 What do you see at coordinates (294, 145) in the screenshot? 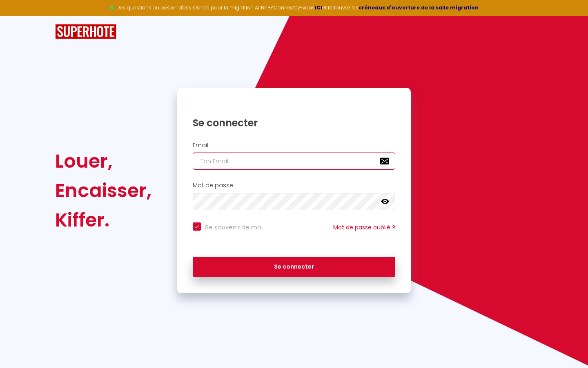
I see `h2: Email` at bounding box center [294, 145].